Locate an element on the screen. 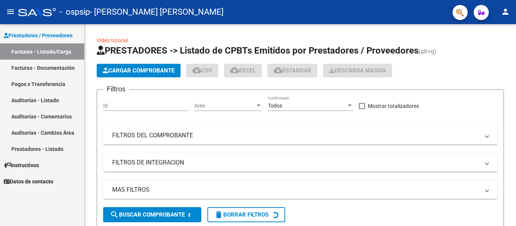  span: - ospsip is located at coordinates (75, 12).